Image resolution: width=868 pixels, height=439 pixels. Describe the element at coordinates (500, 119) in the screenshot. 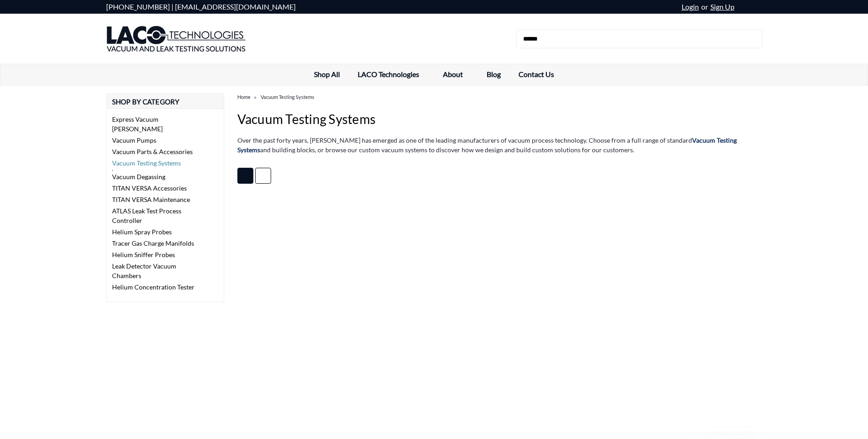

I see `h1: Vacuum Testing Systems` at that location.